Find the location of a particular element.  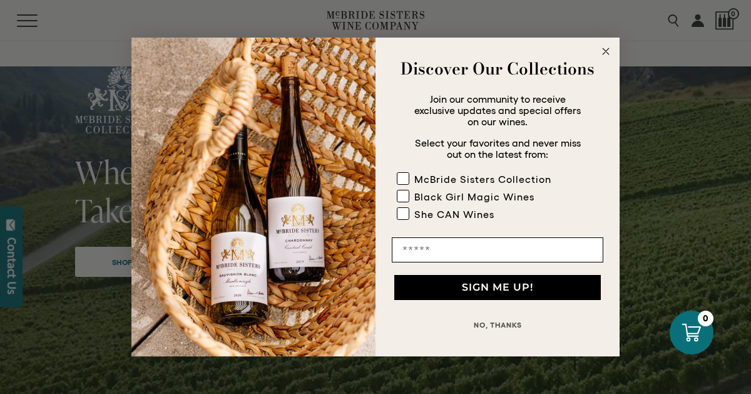

span: Select your favorites and never miss out on the latest from: is located at coordinates (497, 148).